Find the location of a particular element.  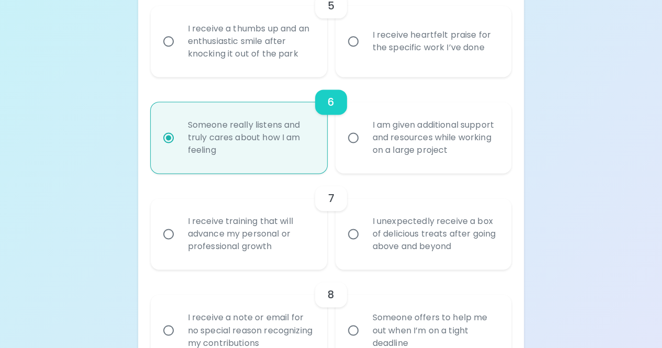

div: I am given additional support and resources while working on a large project is located at coordinates (435, 138).